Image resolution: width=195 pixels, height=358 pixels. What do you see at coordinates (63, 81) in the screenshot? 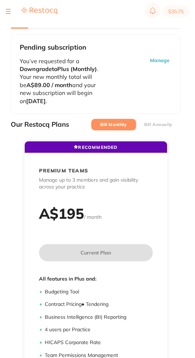
I see `p: You’ve requested for a . Your new monthly total will be and your new subscription will begin on .` at bounding box center [63, 81].